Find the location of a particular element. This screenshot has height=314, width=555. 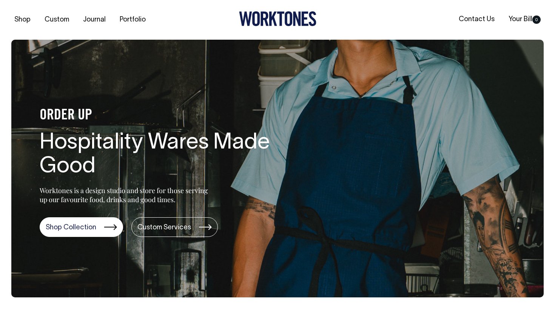

a: Journal is located at coordinates (94, 20).